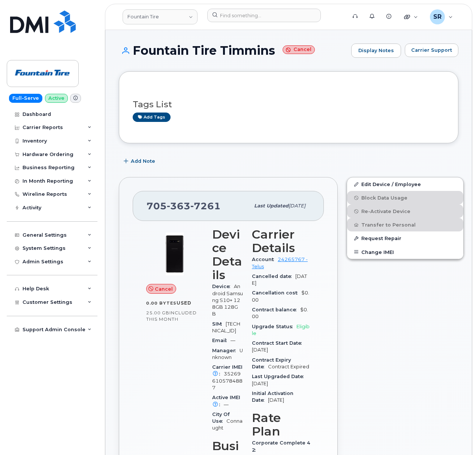  I want to click on span: Connaught, so click(227, 424).